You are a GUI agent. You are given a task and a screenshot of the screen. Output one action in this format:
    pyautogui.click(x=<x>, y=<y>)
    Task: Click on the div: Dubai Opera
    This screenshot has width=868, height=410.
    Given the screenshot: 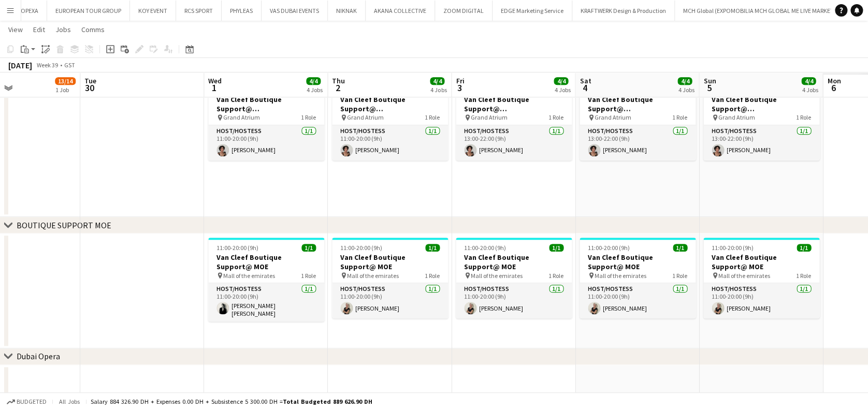 What is the action you would take?
    pyautogui.click(x=38, y=356)
    